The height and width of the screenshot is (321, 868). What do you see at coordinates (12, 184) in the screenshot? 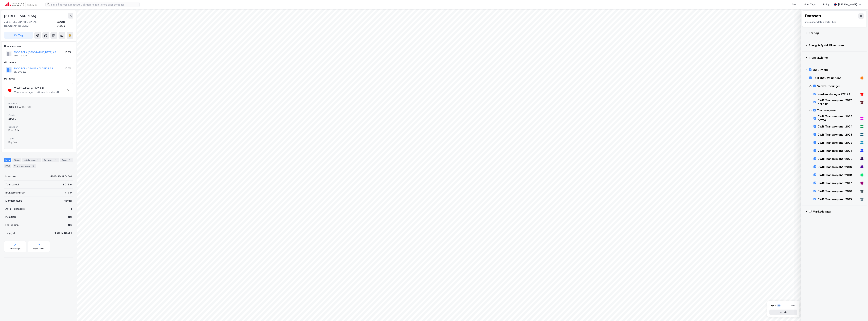
I see `div: Tomteareal` at bounding box center [12, 184].